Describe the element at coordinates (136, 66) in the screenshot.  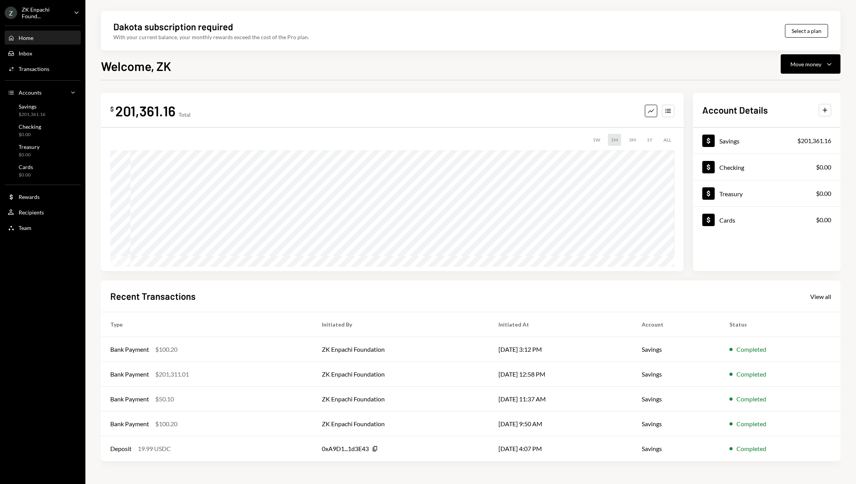
I see `h1: Welcome, ZK` at that location.